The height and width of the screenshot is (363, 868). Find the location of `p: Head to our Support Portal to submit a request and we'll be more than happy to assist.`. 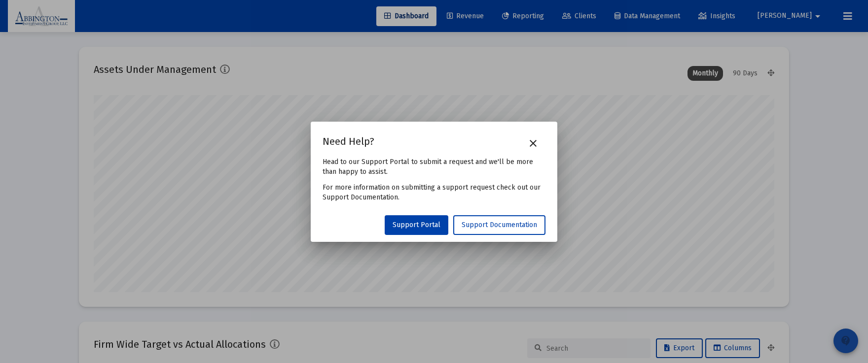

p: Head to our Support Portal to submit a request and we'll be more than happy to assist. is located at coordinates (434, 167).